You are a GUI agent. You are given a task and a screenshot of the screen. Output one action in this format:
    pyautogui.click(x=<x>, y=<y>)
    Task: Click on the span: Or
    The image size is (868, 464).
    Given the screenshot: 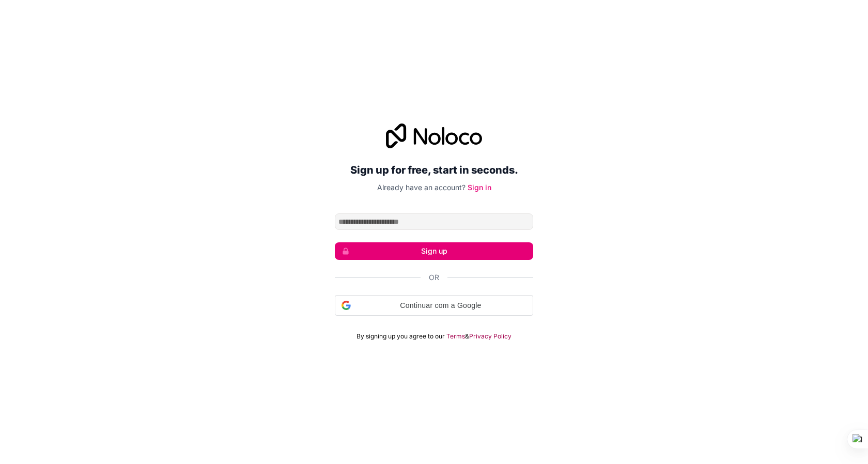 What is the action you would take?
    pyautogui.click(x=434, y=277)
    